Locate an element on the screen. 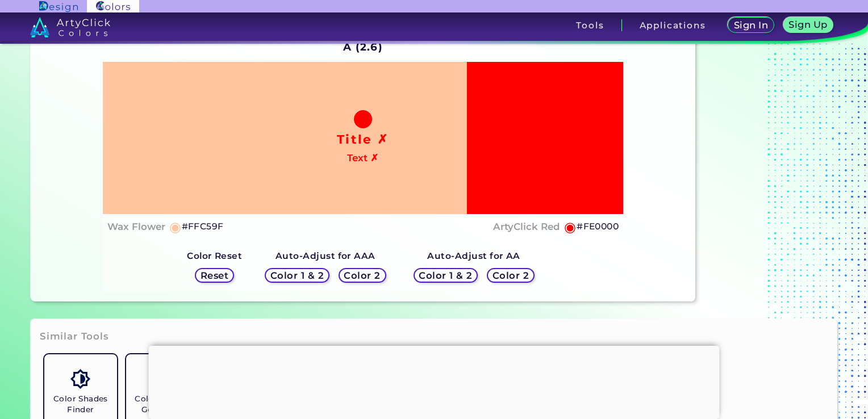 This screenshot has height=419, width=868. strong: Auto-Adjust for AAA is located at coordinates (326, 255).